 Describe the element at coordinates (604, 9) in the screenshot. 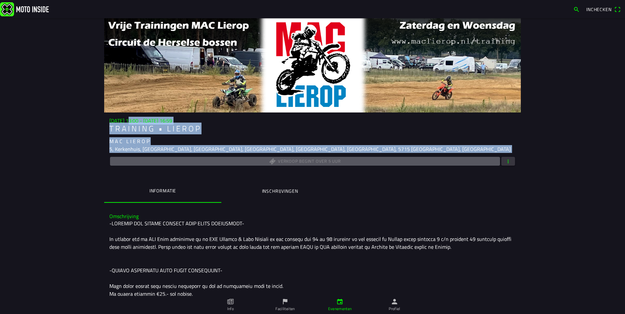

I see `a: Incheckenqr scanner` at that location.